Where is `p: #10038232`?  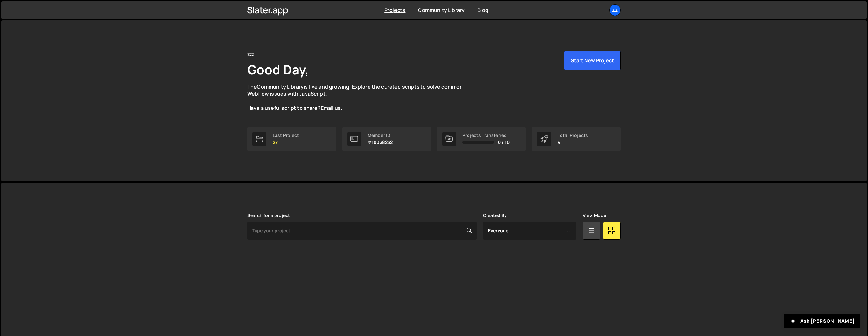 p: #10038232 is located at coordinates (380, 142).